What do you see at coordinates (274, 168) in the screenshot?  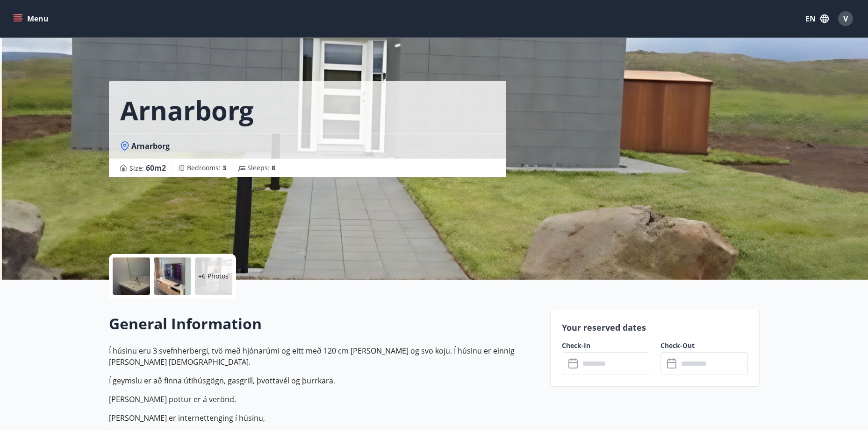 I see `span: 8` at bounding box center [274, 168].